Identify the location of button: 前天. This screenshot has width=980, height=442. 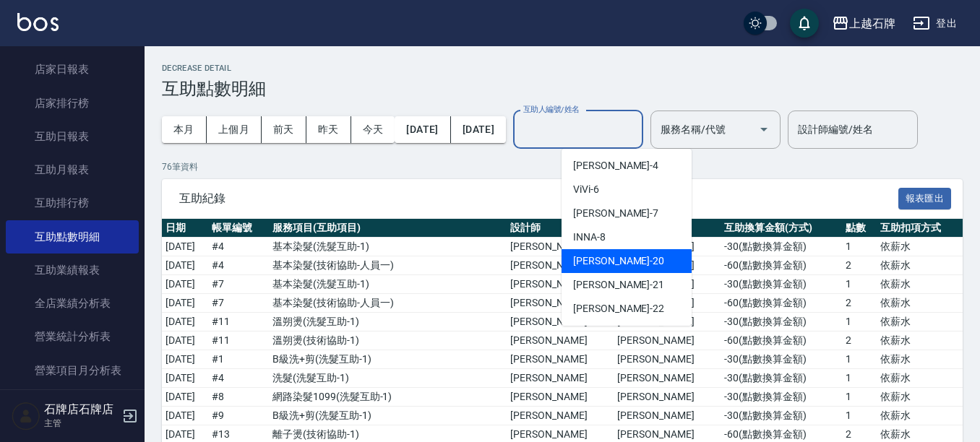
(284, 130).